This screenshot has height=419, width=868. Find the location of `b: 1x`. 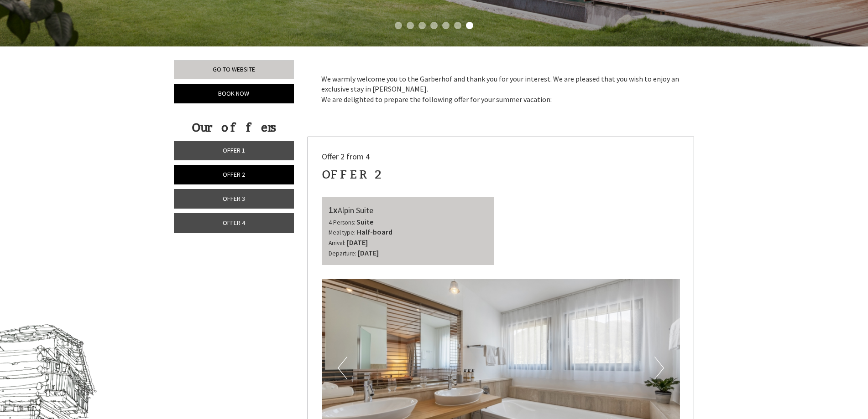

b: 1x is located at coordinates (333, 210).